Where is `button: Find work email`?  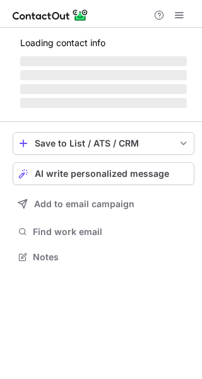 button: Find work email is located at coordinates (103, 232).